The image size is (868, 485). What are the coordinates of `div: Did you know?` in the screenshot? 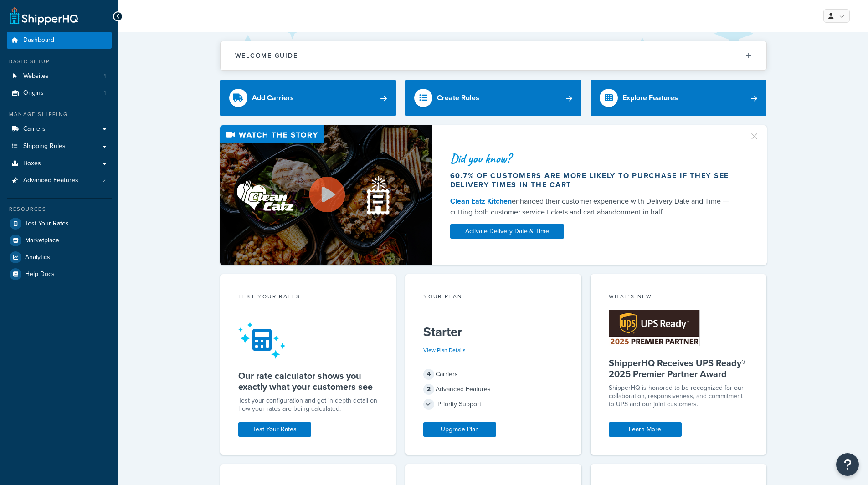 It's located at (594, 158).